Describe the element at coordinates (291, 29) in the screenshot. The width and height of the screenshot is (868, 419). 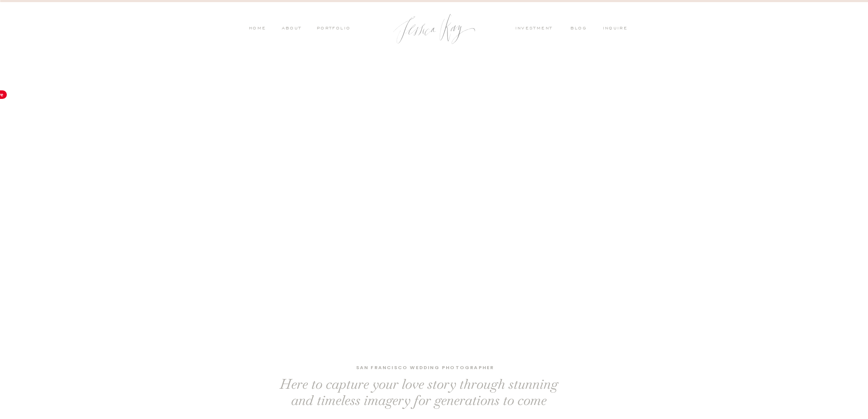
I see `nav: ABOUT` at that location.